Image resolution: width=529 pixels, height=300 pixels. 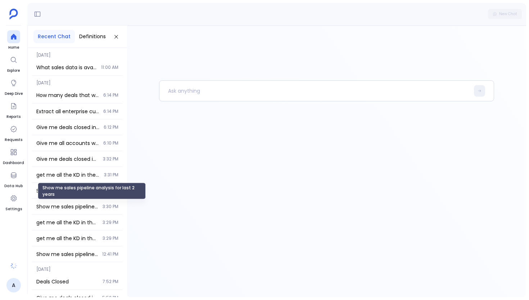 What do you see at coordinates (14, 94) in the screenshot?
I see `span: Deep Dive` at bounding box center [14, 94].